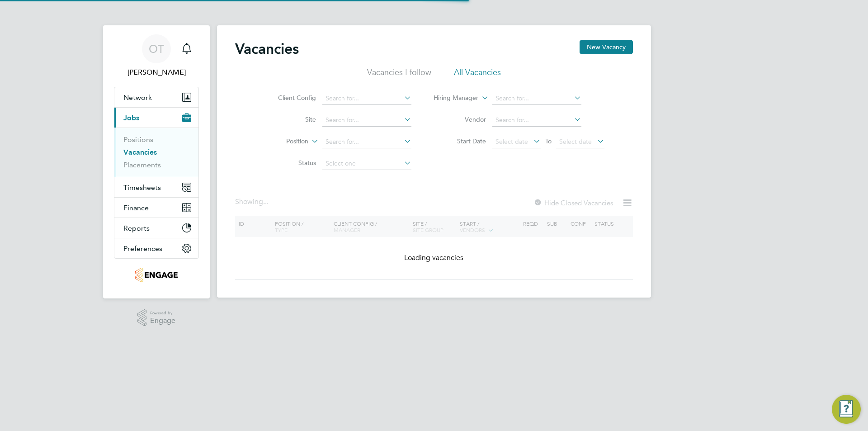 Image resolution: width=868 pixels, height=431 pixels. What do you see at coordinates (142, 165) in the screenshot?
I see `a: Placements` at bounding box center [142, 165].